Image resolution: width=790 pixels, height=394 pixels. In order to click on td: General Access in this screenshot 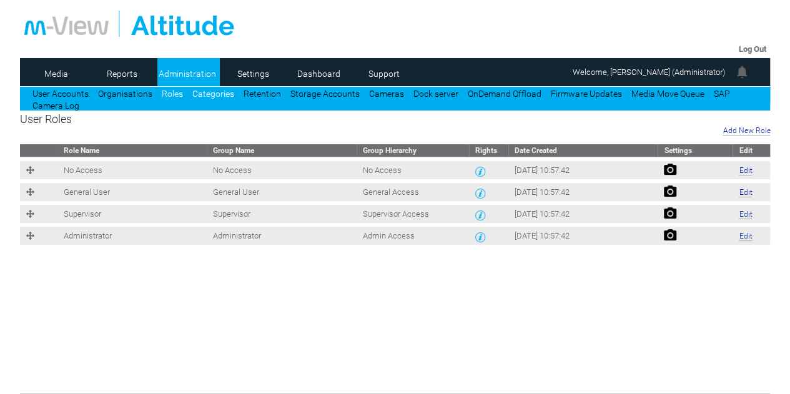, I will do `click(413, 192)`.